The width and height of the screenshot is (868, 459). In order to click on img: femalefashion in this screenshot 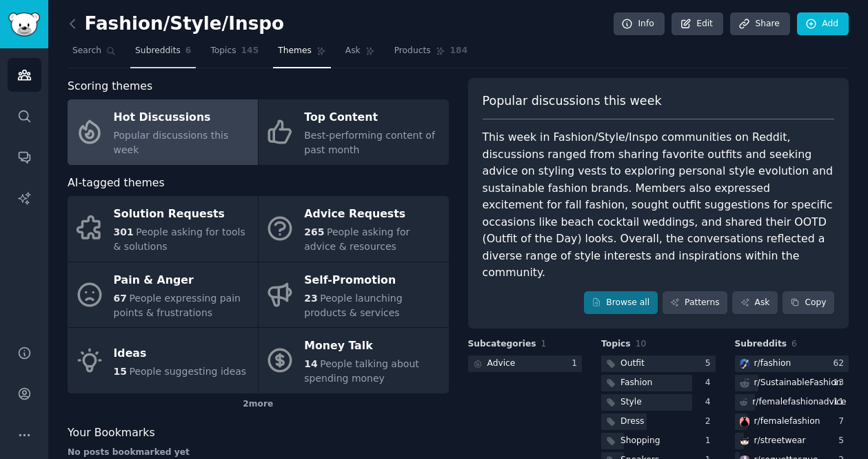, I will do `click(744, 422)`.